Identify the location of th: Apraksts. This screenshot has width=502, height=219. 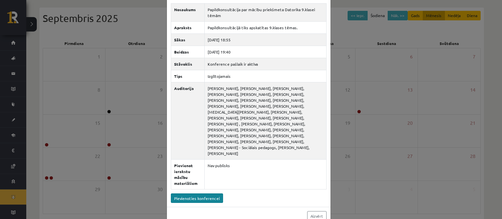
(187, 28).